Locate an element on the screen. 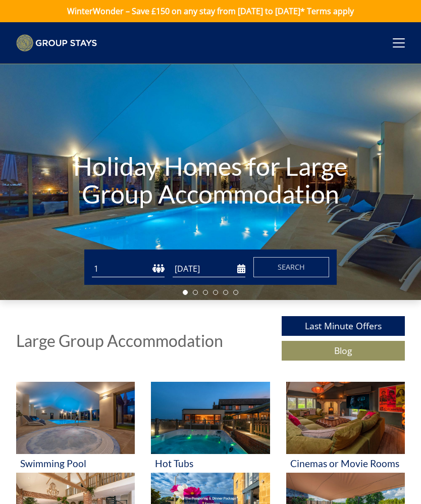  img: 'Swimming Pool' - Large Group Accommodation Holiday Ideas is located at coordinates (75, 418).